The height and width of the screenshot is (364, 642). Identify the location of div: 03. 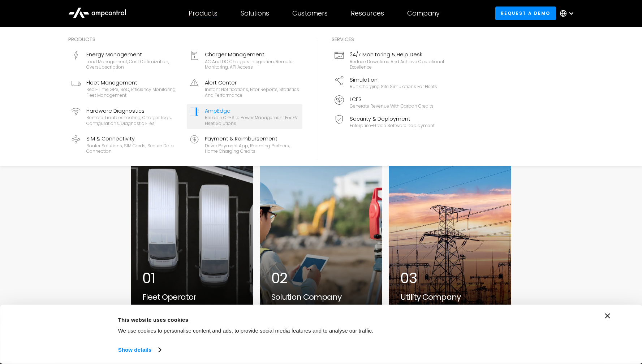
(450, 278).